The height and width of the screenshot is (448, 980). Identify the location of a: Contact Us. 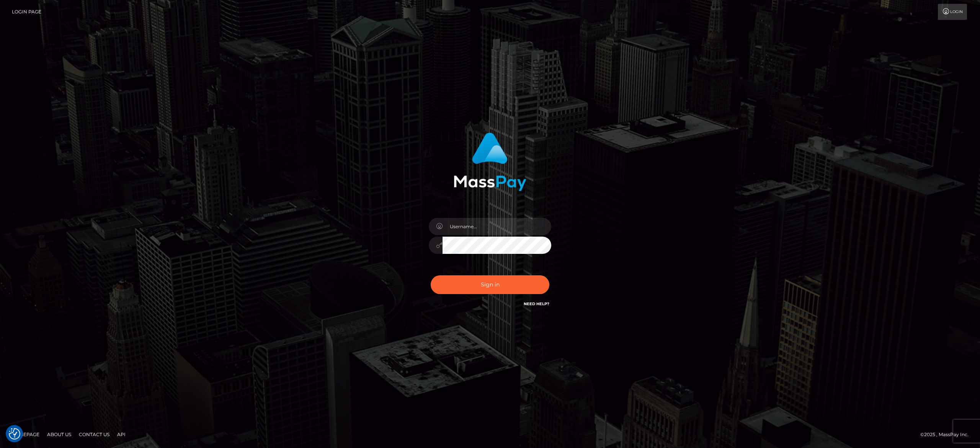
(94, 434).